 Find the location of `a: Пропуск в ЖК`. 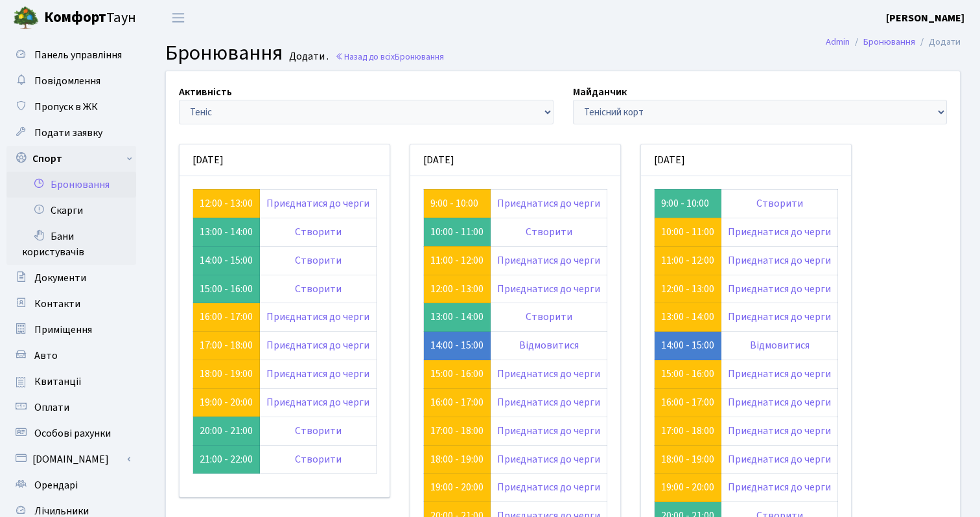

a: Пропуск в ЖК is located at coordinates (71, 107).